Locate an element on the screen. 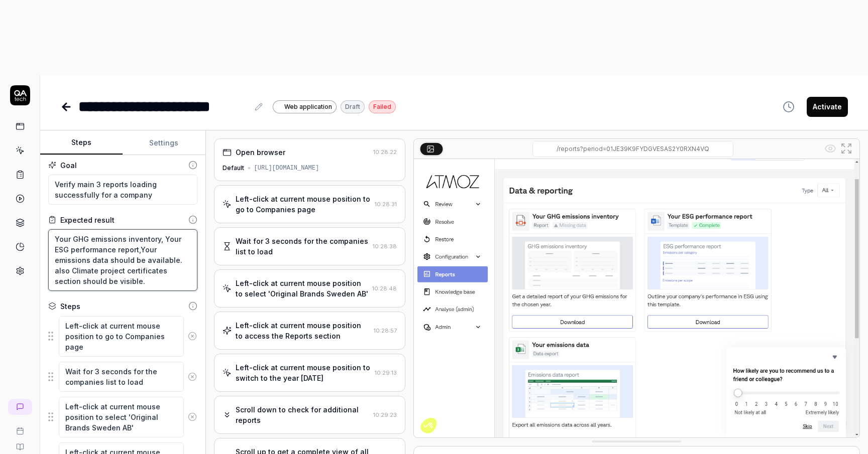 This screenshot has height=454, width=868. div: Left-click at current mouse position to go to Companies page is located at coordinates (303, 204).